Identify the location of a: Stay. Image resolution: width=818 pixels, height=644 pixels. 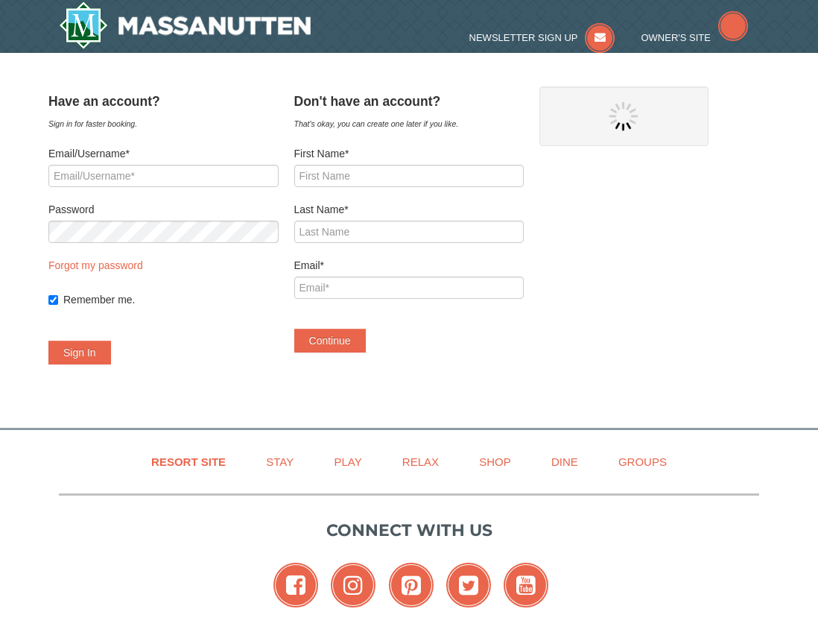
(279, 461).